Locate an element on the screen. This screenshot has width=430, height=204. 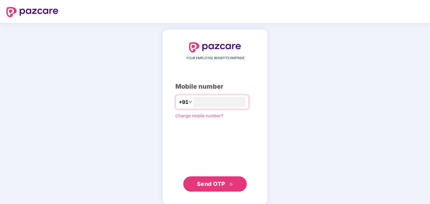
span: down is located at coordinates (190, 102).